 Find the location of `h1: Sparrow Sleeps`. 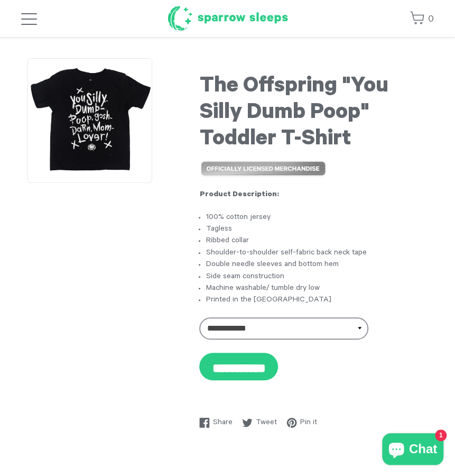

h1: Sparrow Sleeps is located at coordinates (228, 19).